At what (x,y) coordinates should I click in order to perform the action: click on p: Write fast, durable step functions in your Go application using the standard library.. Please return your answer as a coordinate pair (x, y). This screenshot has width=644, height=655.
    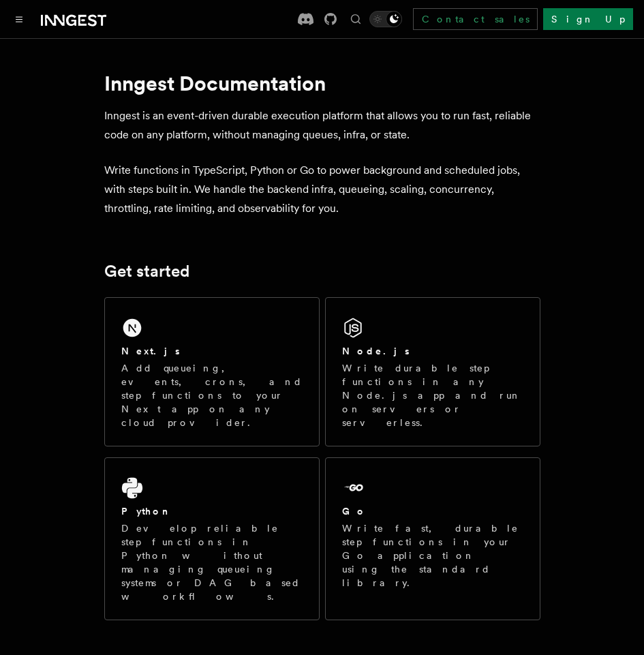
    Looking at the image, I should click on (432, 556).